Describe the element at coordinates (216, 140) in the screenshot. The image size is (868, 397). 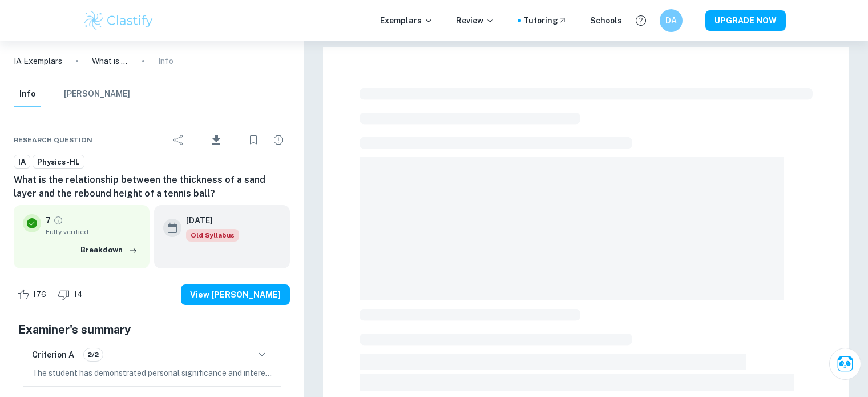
I see `div: Download` at that location.